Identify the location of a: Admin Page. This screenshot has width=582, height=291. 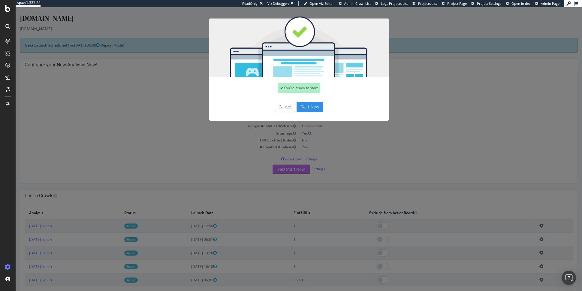
(547, 4).